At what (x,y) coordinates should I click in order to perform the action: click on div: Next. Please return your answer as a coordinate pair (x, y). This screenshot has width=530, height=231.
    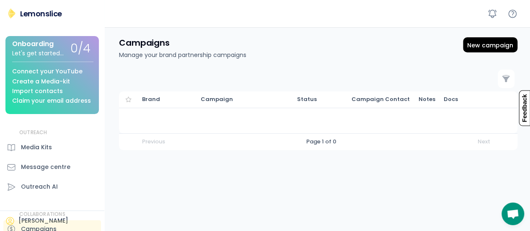
    Looking at the image, I should click on (486, 142).